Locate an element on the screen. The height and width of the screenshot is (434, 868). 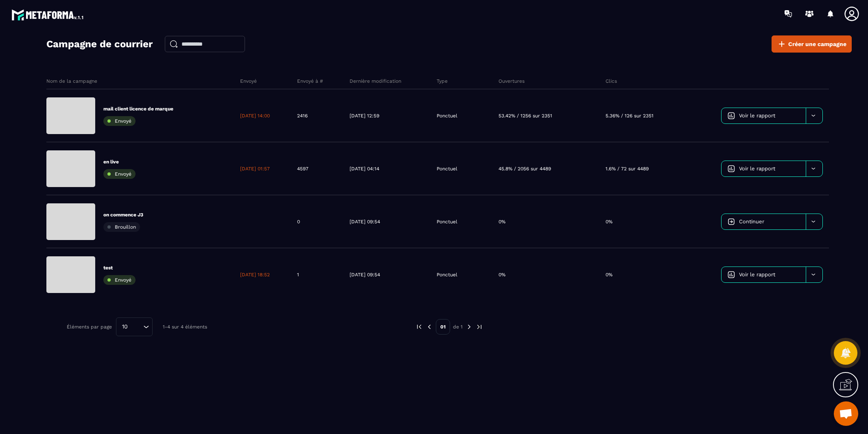
span: Brouillon is located at coordinates (125, 227).